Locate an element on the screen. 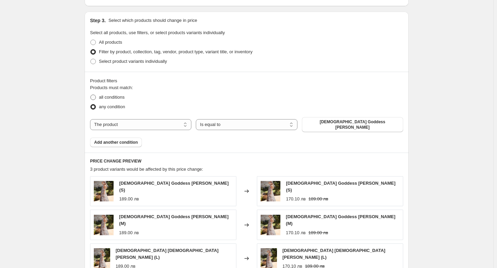 The height and width of the screenshot is (268, 497). span: Filter by product, collection, tag, vendor, product type, variant title, or inventory is located at coordinates (176, 52).